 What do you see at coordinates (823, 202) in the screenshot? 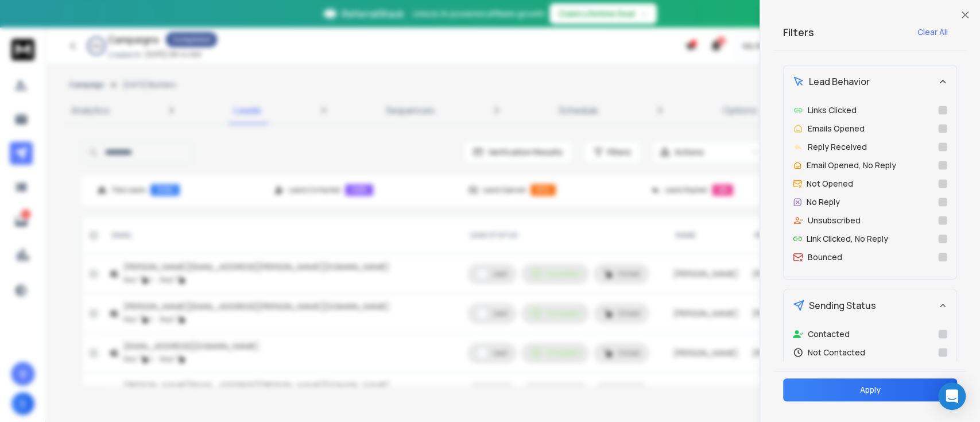
I see `p: No Reply` at bounding box center [823, 202].